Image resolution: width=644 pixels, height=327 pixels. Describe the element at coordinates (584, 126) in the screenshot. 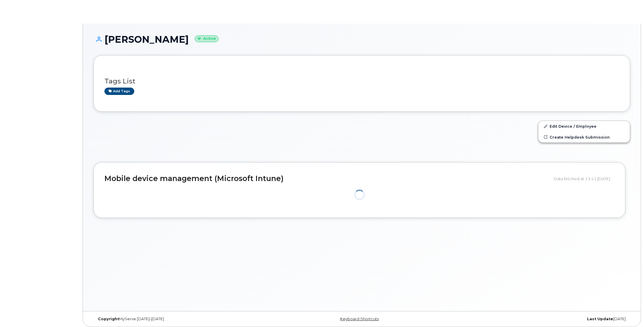

I see `a: Edit Device / Employee` at that location.